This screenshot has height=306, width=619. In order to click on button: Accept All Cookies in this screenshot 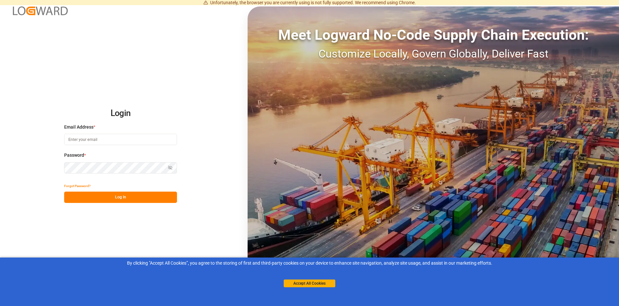, I will do `click(310, 283)`.